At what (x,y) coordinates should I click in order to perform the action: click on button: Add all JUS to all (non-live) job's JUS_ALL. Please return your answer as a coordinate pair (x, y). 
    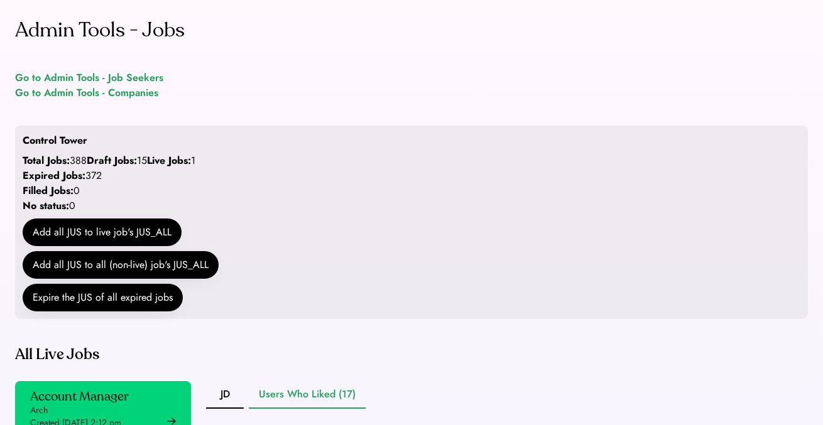
    Looking at the image, I should click on (121, 265).